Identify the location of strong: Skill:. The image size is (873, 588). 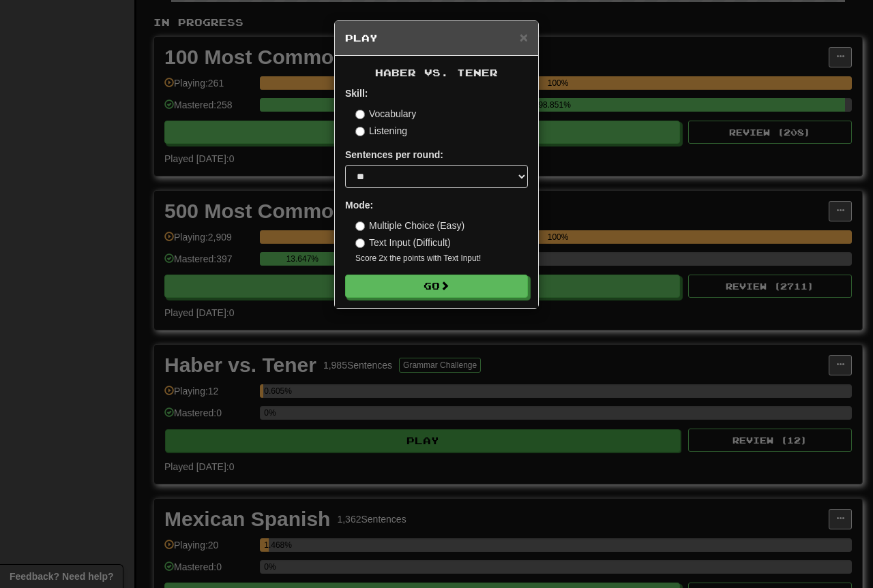
(356, 94).